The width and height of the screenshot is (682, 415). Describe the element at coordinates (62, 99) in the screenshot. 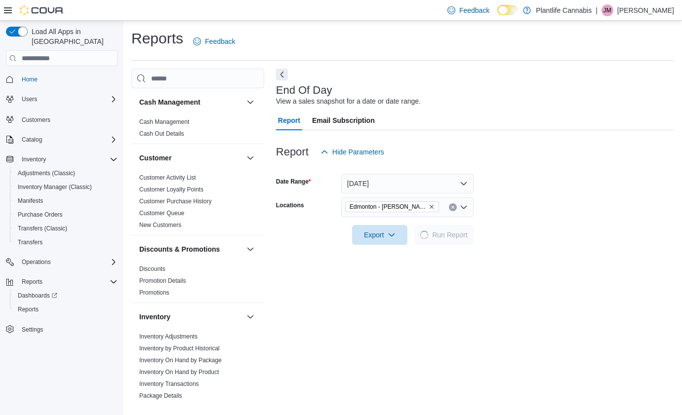

I see `button: Users` at that location.